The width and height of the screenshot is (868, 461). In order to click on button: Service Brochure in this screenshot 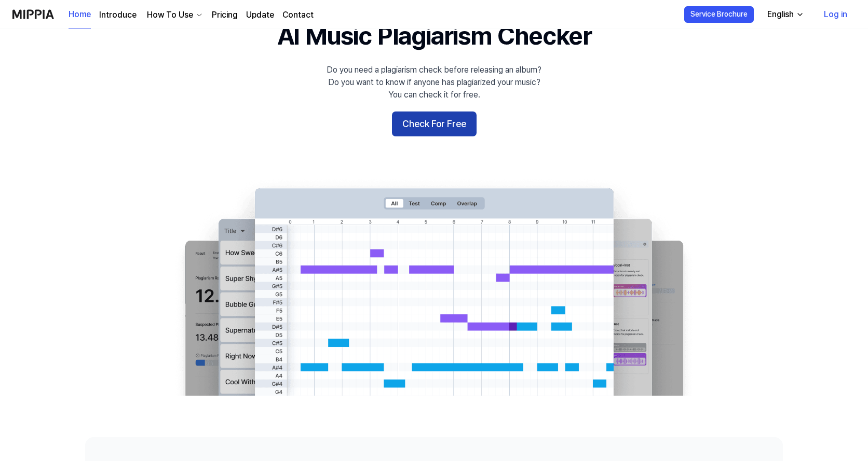, I will do `click(719, 14)`.